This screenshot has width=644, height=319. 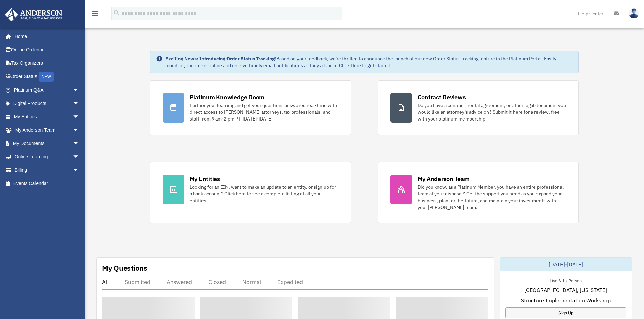 I want to click on a: My Anderson Team Did you know, as a Platinum Member, you have an entire professional team at your..., so click(x=478, y=193).